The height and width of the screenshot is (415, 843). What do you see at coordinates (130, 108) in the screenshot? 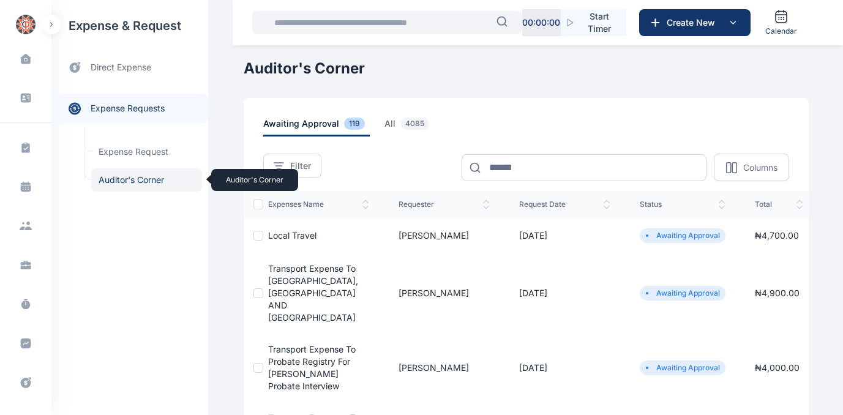
I see `a: expense requests` at bounding box center [130, 108].